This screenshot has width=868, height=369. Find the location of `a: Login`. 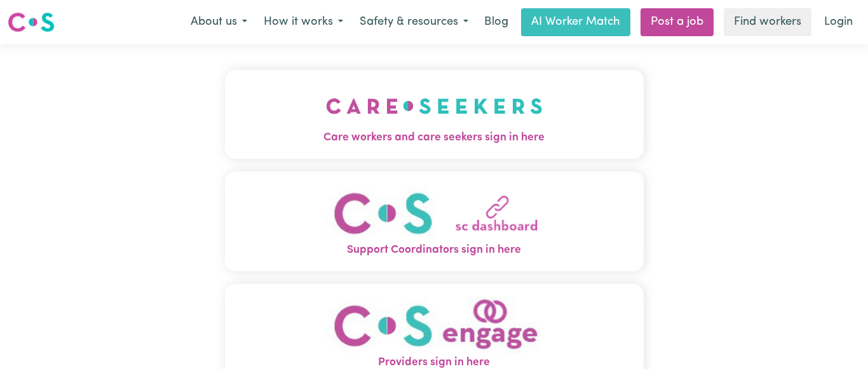

a: Login is located at coordinates (838, 22).